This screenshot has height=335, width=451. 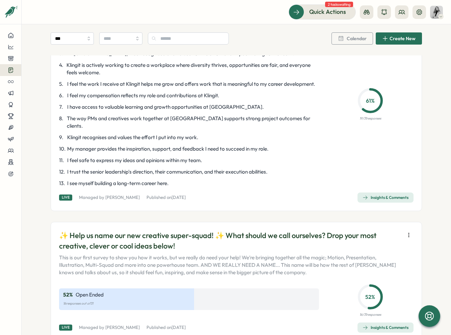 What do you see at coordinates (437, 12) in the screenshot?
I see `button: Kira Elle Cole` at bounding box center [437, 12].